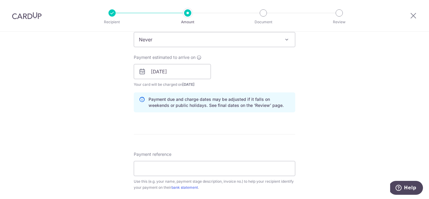 This screenshot has width=429, height=199. Describe the element at coordinates (165, 57) in the screenshot. I see `span: Payment estimated to arrive on` at that location.